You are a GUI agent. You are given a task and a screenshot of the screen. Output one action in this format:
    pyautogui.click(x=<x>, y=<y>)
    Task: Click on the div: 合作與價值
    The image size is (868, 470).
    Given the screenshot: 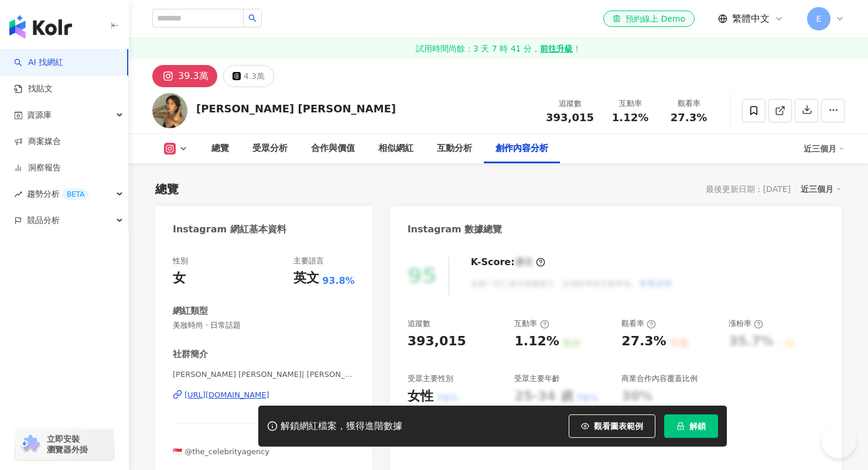 What is the action you would take?
    pyautogui.click(x=333, y=149)
    